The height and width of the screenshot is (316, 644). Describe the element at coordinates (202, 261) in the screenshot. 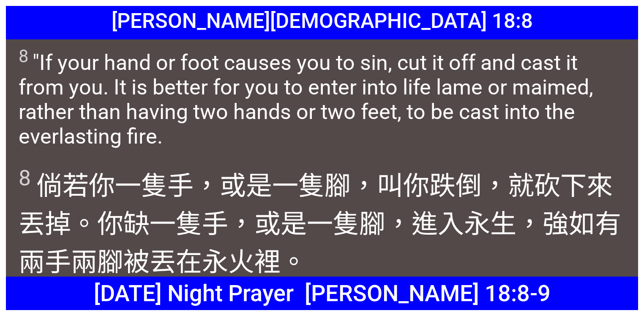

I see `wg1417: 腳` at that location.